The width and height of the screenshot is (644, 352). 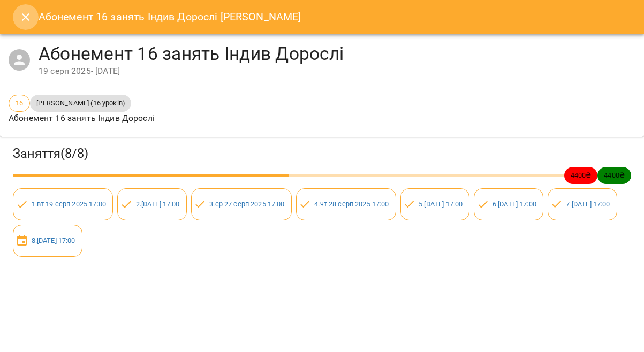 What do you see at coordinates (26, 17) in the screenshot?
I see `button: Close` at bounding box center [26, 17].